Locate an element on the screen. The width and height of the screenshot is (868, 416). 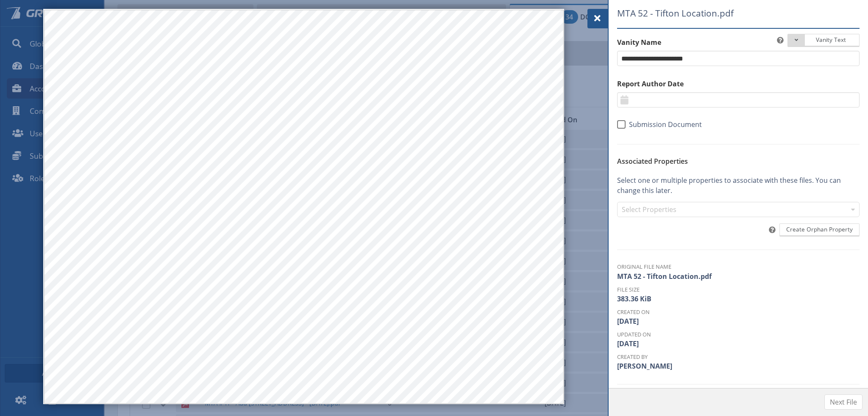
dt: Created By is located at coordinates (738, 357).